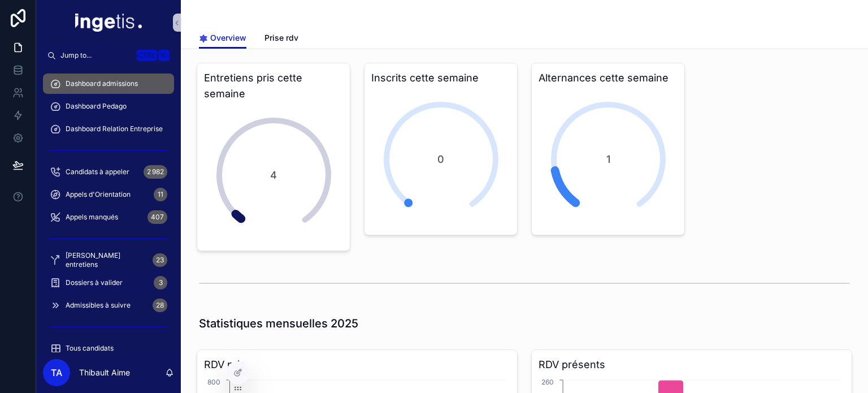 The height and width of the screenshot is (393, 868). What do you see at coordinates (161, 283) in the screenshot?
I see `div: 3` at bounding box center [161, 283].